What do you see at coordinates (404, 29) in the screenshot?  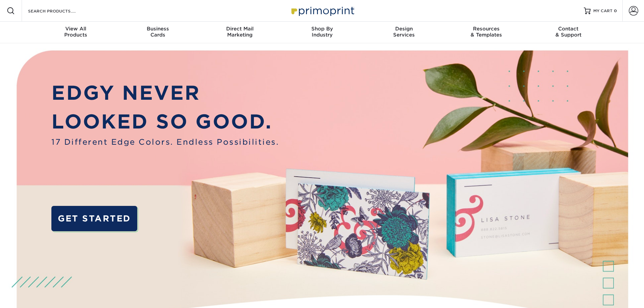 I see `span: Design` at bounding box center [404, 29].